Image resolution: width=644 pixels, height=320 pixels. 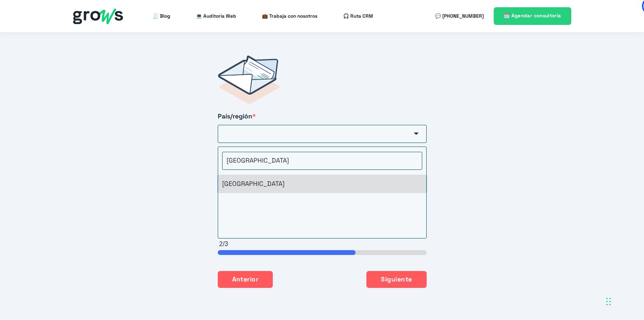 What do you see at coordinates (216, 16) in the screenshot?
I see `span: 💻 Auditoría Web` at bounding box center [216, 16].